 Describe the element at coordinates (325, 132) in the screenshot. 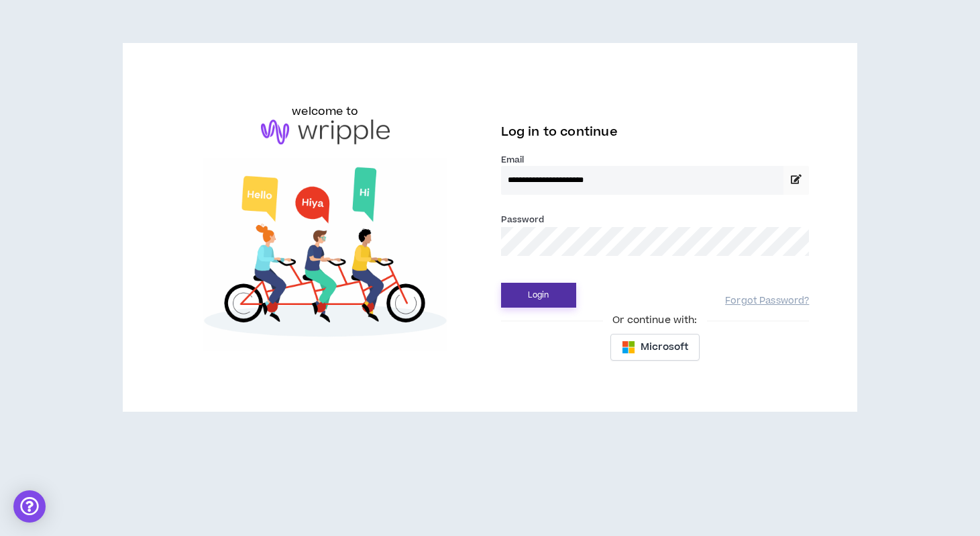

I see `img: logo-brand.png` at that location.